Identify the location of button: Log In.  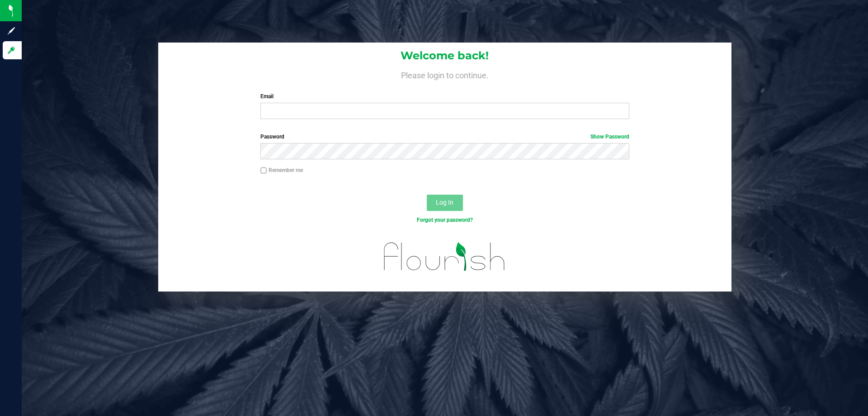
(444, 203).